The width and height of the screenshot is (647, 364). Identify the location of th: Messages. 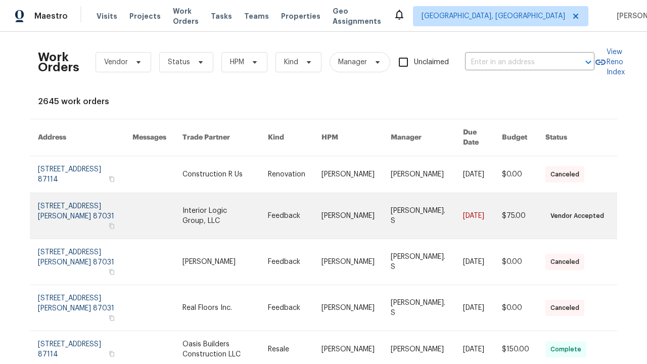
(149, 137).